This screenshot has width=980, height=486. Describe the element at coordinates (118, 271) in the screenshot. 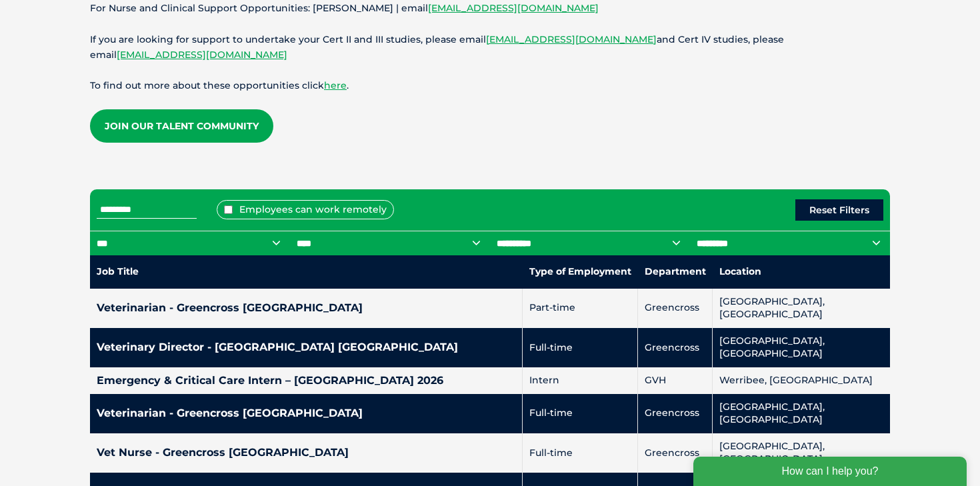

I see `nobr: Job Title` at that location.